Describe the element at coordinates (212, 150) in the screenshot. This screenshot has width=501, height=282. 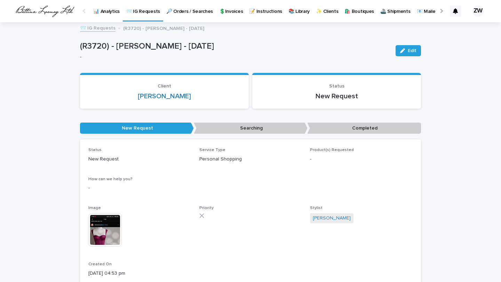
I see `span: Service Type` at that location.